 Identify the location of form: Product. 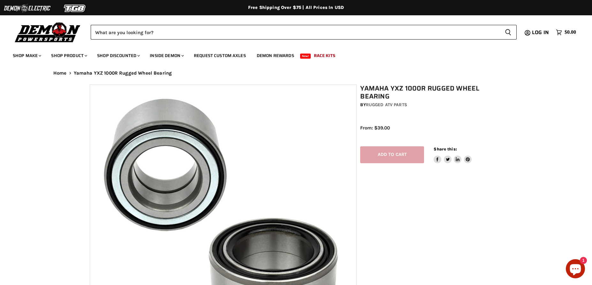
(304, 32).